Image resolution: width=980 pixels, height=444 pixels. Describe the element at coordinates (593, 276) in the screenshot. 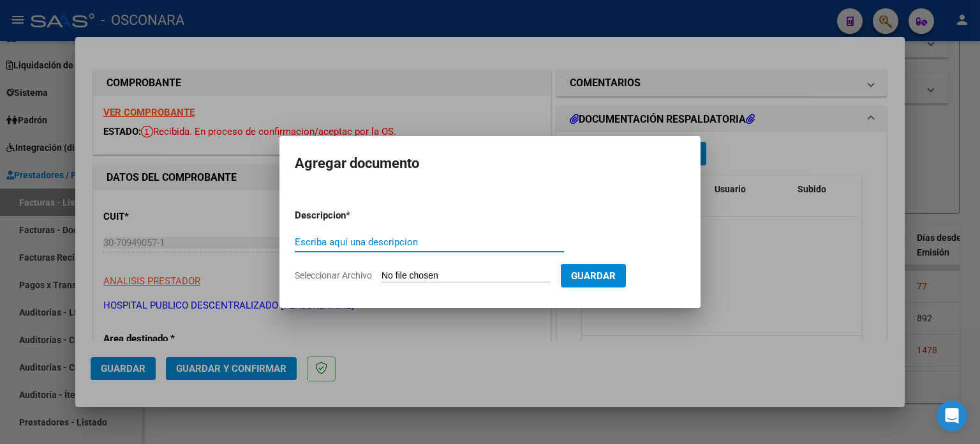

I see `span: Guardar` at that location.